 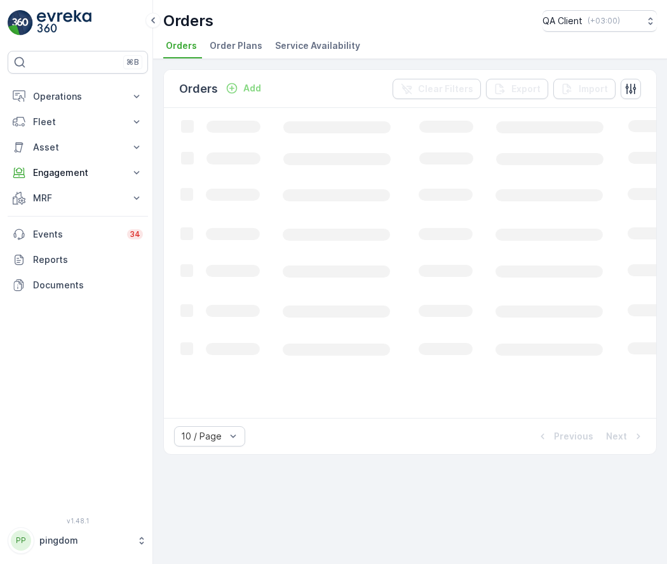 I want to click on button: QA Client(+03:00), so click(x=600, y=21).